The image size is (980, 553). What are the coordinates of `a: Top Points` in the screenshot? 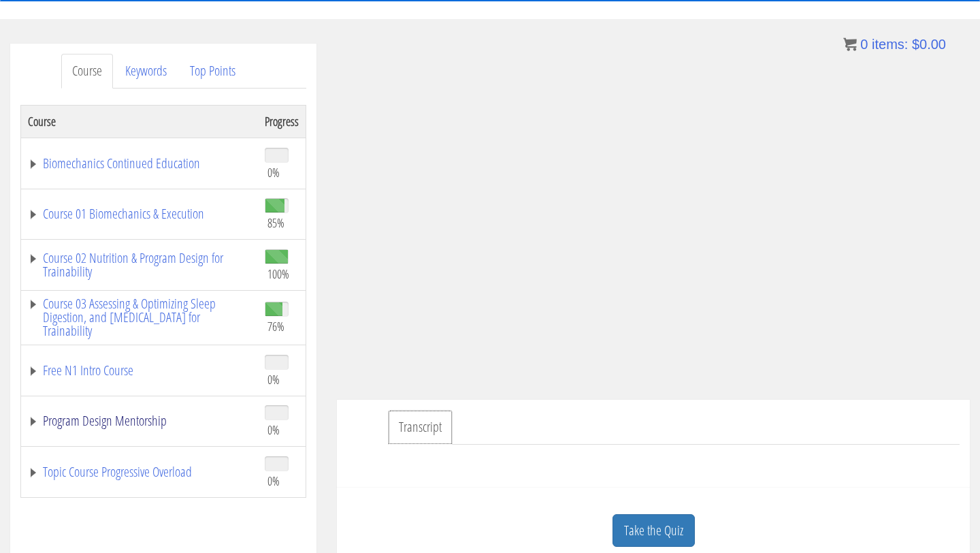 It's located at (212, 70).